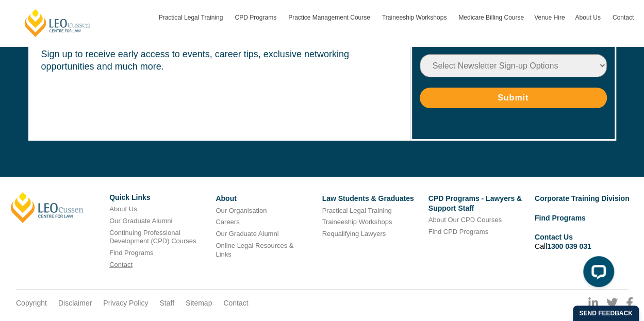 This screenshot has height=321, width=644. I want to click on a: About, so click(226, 198).